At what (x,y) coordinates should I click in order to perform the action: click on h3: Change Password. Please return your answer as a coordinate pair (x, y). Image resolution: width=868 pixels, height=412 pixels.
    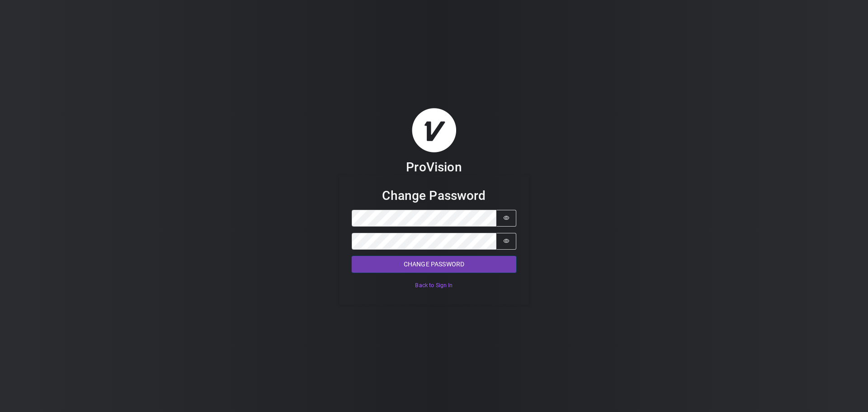
    Looking at the image, I should click on (434, 196).